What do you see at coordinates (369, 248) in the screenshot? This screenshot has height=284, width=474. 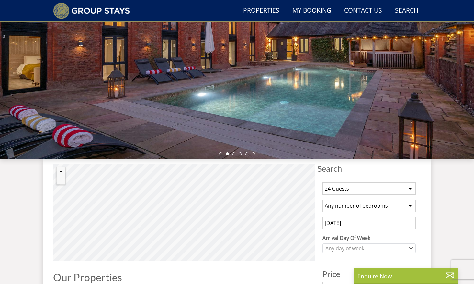 I see `div: Combobox` at bounding box center [369, 248].